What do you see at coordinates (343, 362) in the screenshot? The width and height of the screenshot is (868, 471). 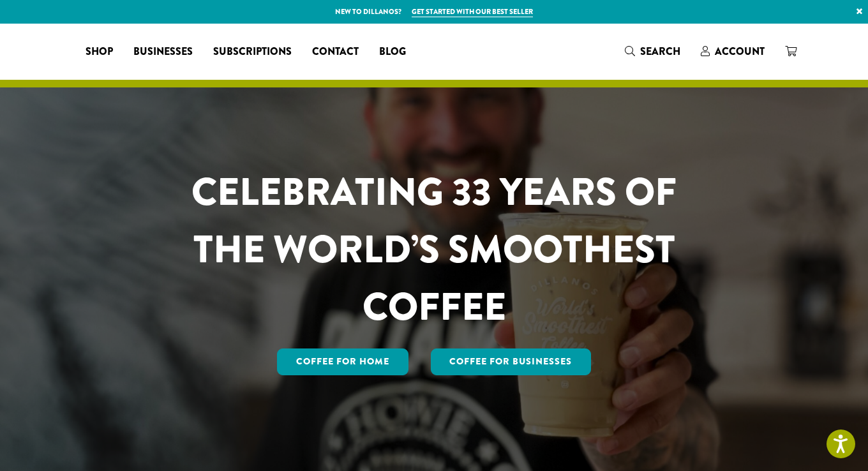 I see `a: Coffee for Home` at bounding box center [343, 362].